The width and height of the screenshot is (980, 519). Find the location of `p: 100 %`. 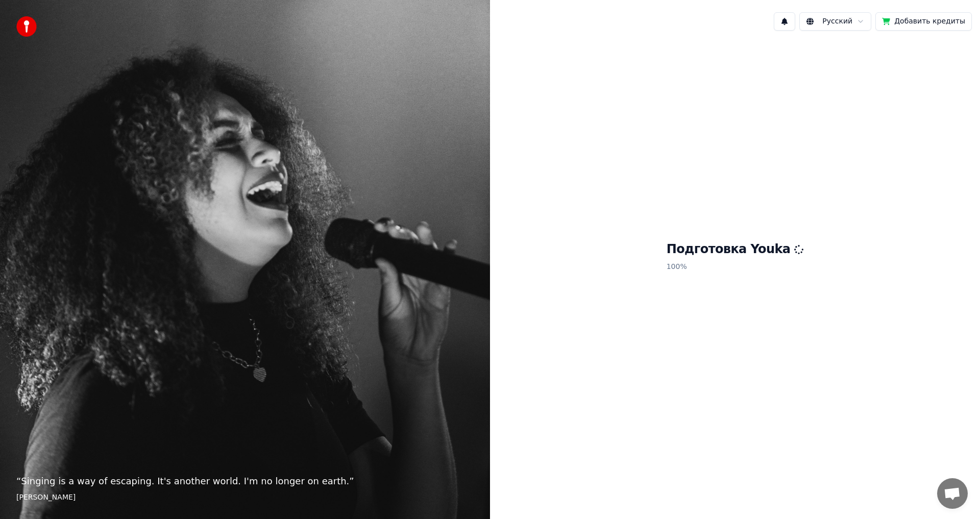

p: 100 % is located at coordinates (735, 267).